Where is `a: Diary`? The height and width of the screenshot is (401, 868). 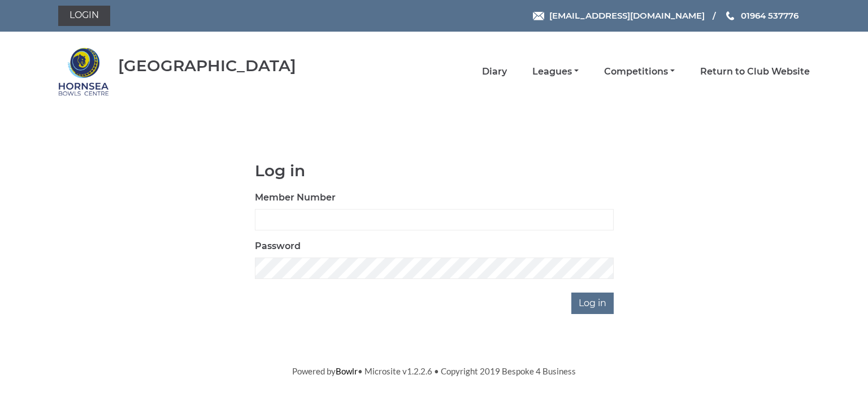
a: Diary is located at coordinates (495, 71).